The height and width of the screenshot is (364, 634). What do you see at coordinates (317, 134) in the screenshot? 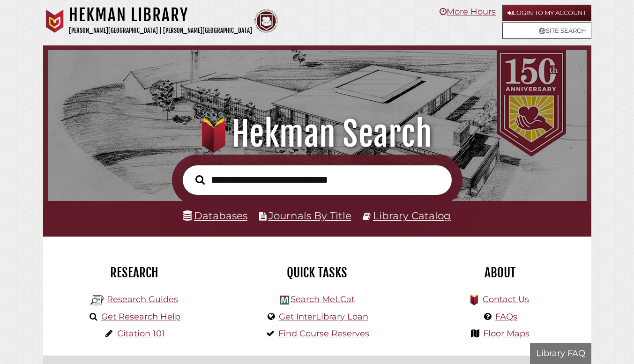
I see `h1: Hekman Search` at bounding box center [317, 134].